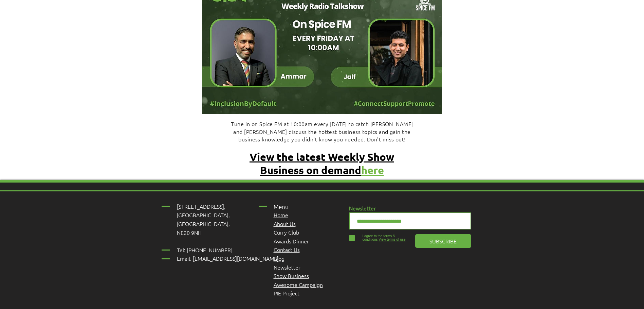  Describe the element at coordinates (298, 284) in the screenshot. I see `span: Awesome Campaign` at that location.